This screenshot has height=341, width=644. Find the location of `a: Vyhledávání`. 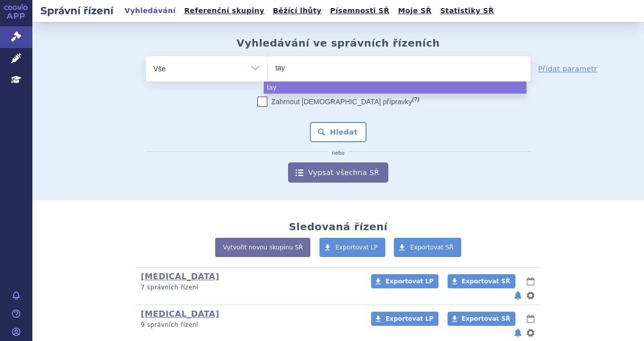

a: Vyhledávání is located at coordinates (150, 10).